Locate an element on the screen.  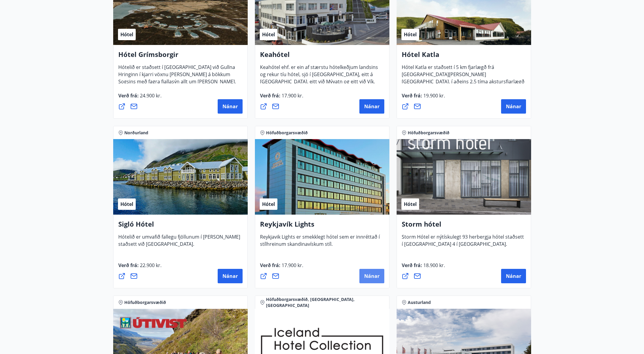
h4: Hótel Katla is located at coordinates (464, 57).